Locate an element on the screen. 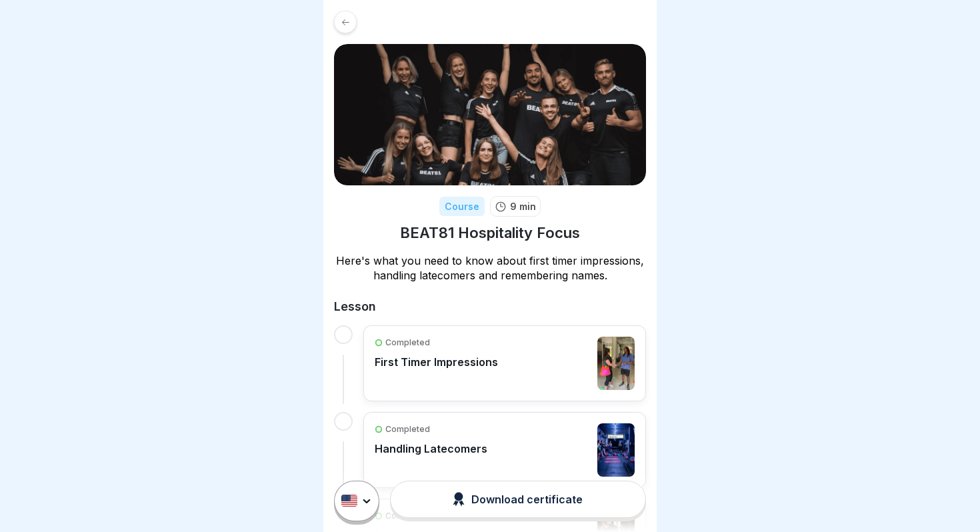 The height and width of the screenshot is (532, 980). h1: BEAT81 Hospitality Focus is located at coordinates (490, 233).